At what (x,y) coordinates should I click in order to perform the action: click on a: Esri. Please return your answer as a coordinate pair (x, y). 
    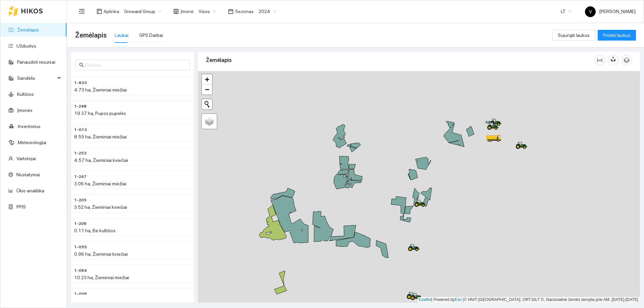
    Looking at the image, I should click on (458, 299).